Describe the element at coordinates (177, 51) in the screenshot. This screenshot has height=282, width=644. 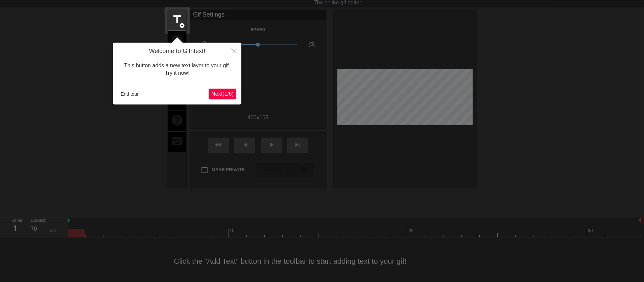
I see `h4: Welcome to Gifntext!` at that location.